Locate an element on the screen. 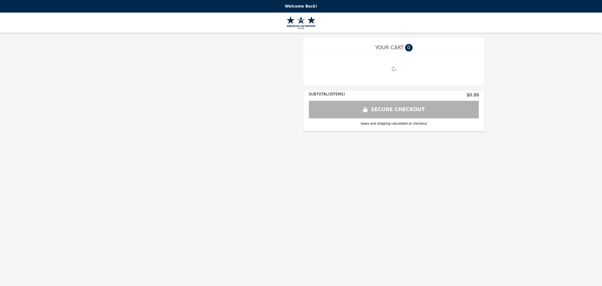 The width and height of the screenshot is (602, 286). img: Brand Logo is located at coordinates (301, 23).